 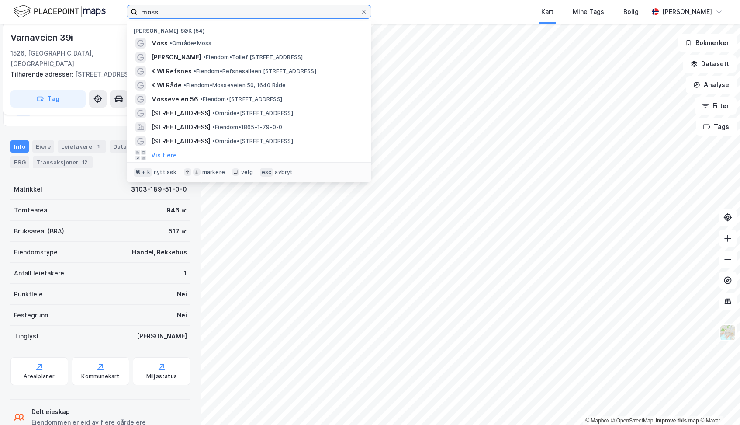 What do you see at coordinates (159, 252) in the screenshot?
I see `div: Handel, Rekkehus` at bounding box center [159, 252].